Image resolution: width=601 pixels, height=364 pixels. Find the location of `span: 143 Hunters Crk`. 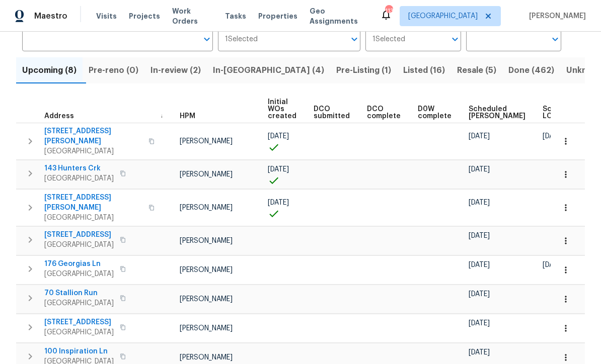

span: 143 Hunters Crk is located at coordinates (79, 168).